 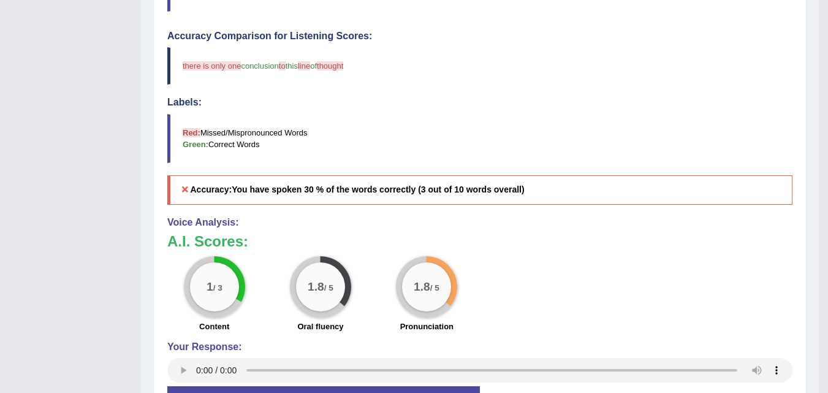 I want to click on h5: Accuracy:, so click(x=480, y=189).